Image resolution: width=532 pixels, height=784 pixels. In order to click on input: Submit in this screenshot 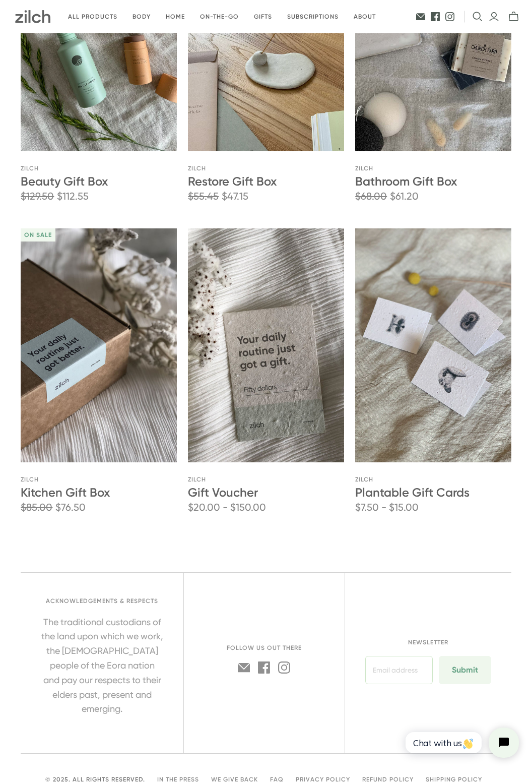, I will do `click(465, 670)`.